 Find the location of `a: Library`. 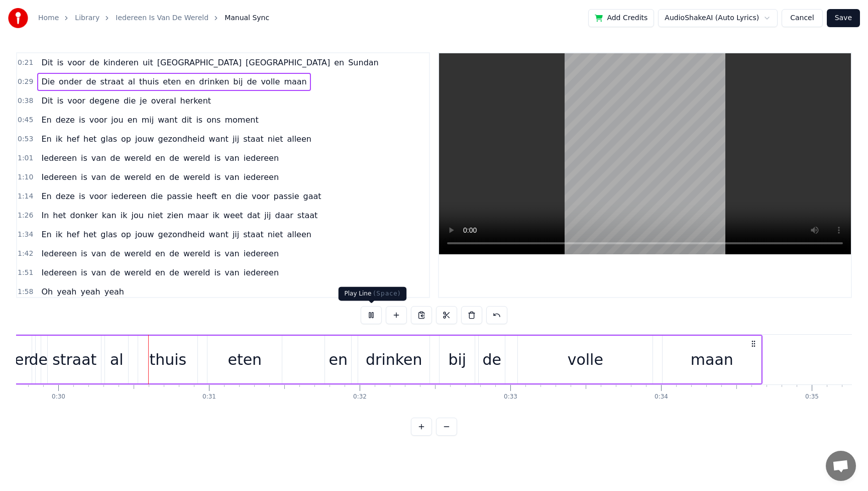

a: Library is located at coordinates (87, 18).